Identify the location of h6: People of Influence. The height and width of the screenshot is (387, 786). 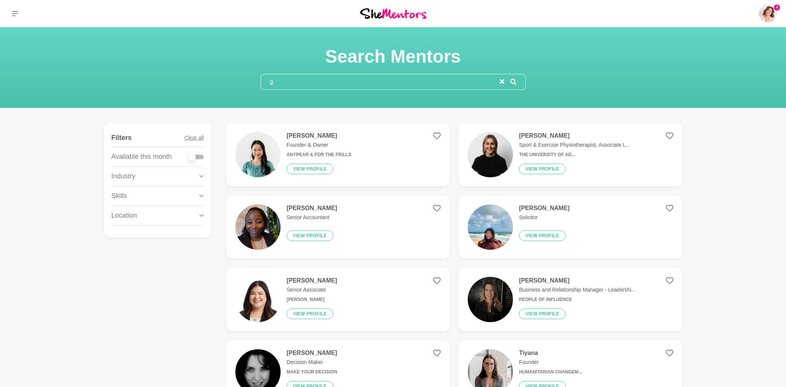
(578, 299).